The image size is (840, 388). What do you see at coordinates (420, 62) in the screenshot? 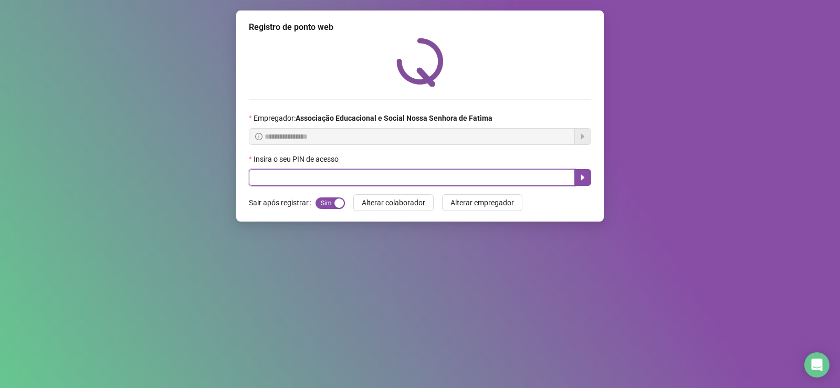
I see `img: QRPoint` at bounding box center [420, 62].